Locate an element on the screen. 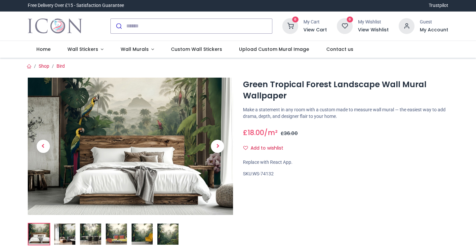  a: My Account is located at coordinates (434, 30).